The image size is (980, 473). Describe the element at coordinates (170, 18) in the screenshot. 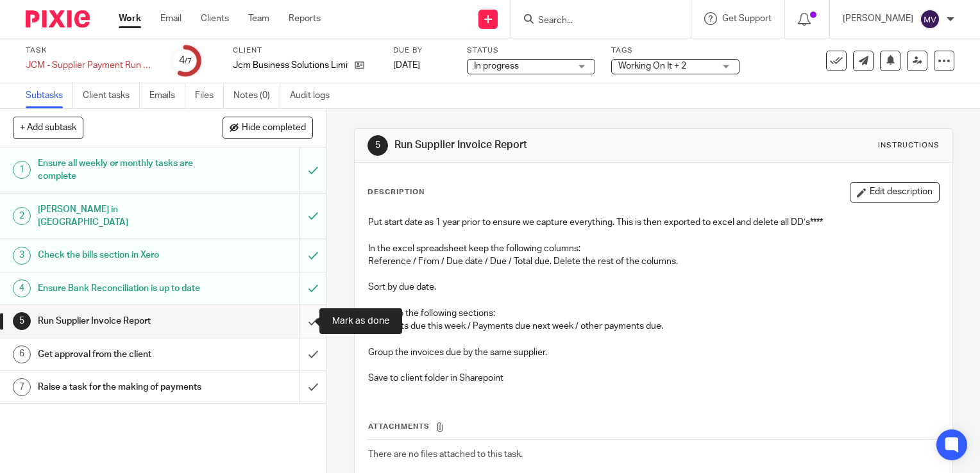

I see `a: Email` at that location.